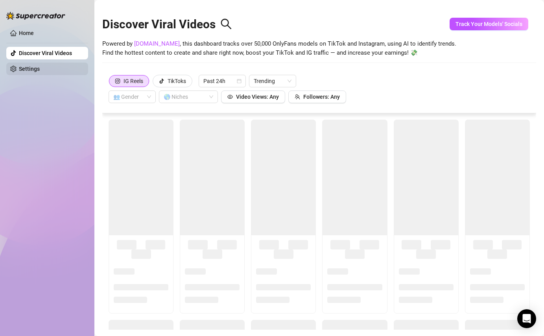  I want to click on button: Followers: Any, so click(317, 97).